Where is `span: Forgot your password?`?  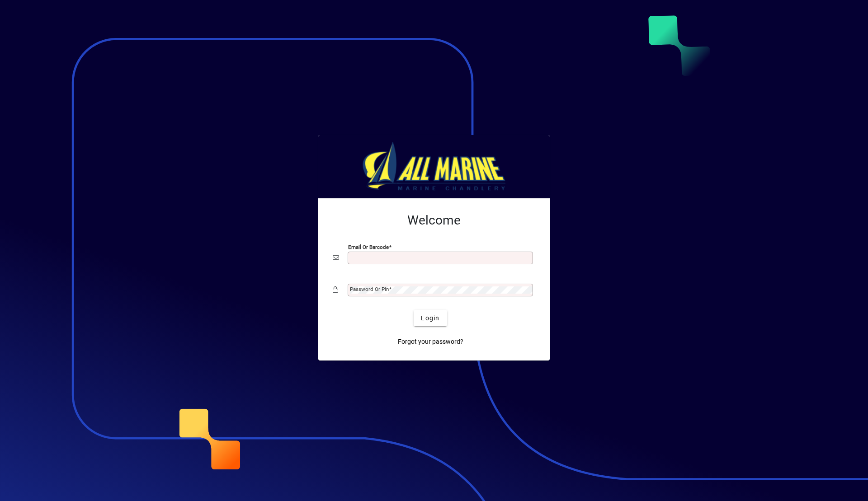
span: Forgot your password? is located at coordinates (430, 342).